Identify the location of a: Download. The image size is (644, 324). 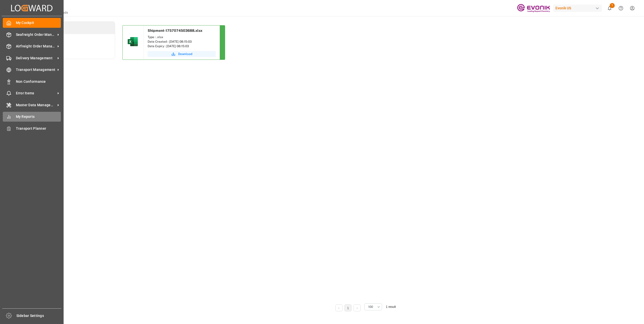
(181, 54).